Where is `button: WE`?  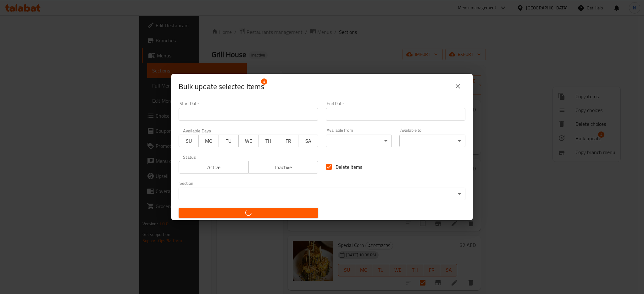 button: WE is located at coordinates (248, 141).